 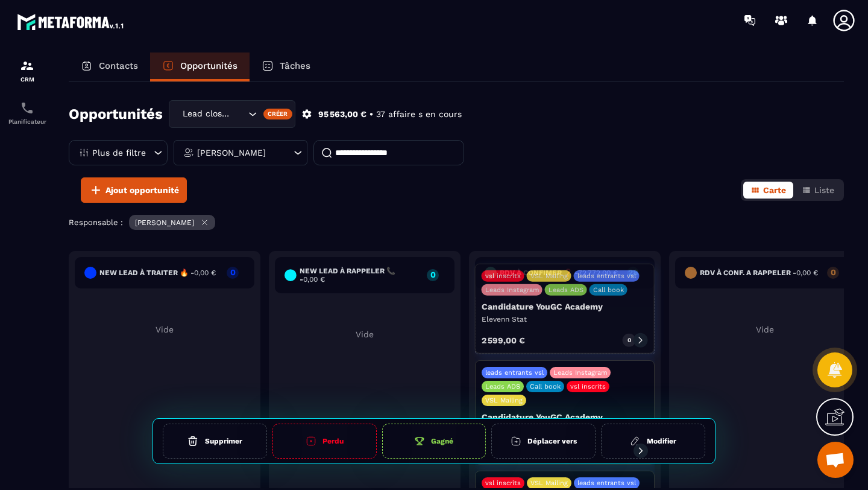 I want to click on img: logo, so click(x=71, y=22).